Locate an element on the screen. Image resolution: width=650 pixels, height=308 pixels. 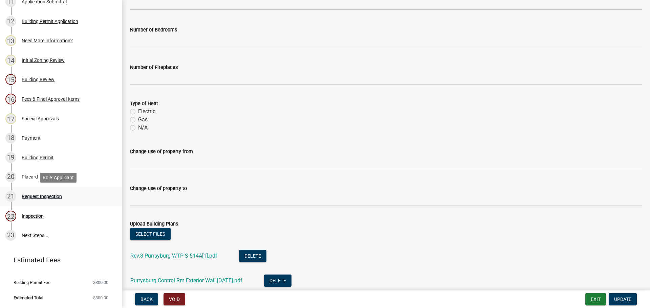
div: Inspection is located at coordinates (33, 216).